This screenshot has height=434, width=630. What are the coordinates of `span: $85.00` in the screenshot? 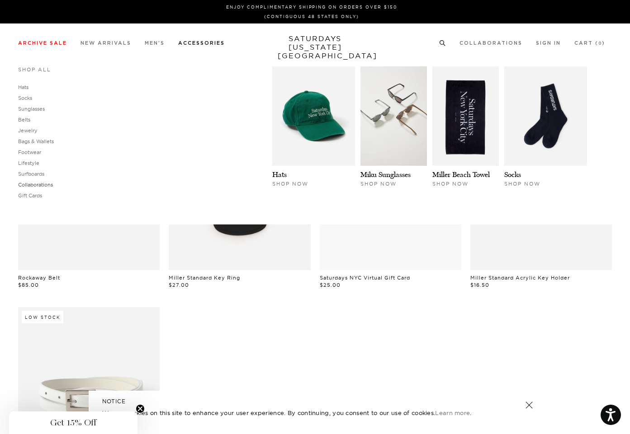 It's located at (28, 285).